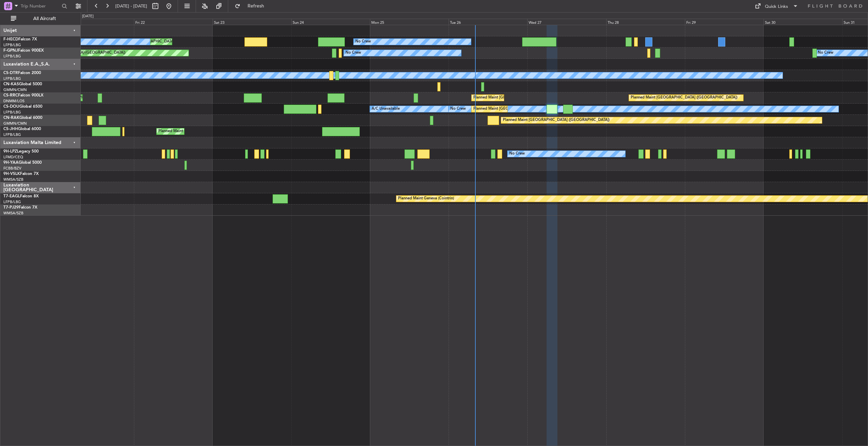 This screenshot has height=446, width=868. I want to click on div: Wed 27, so click(566, 22).